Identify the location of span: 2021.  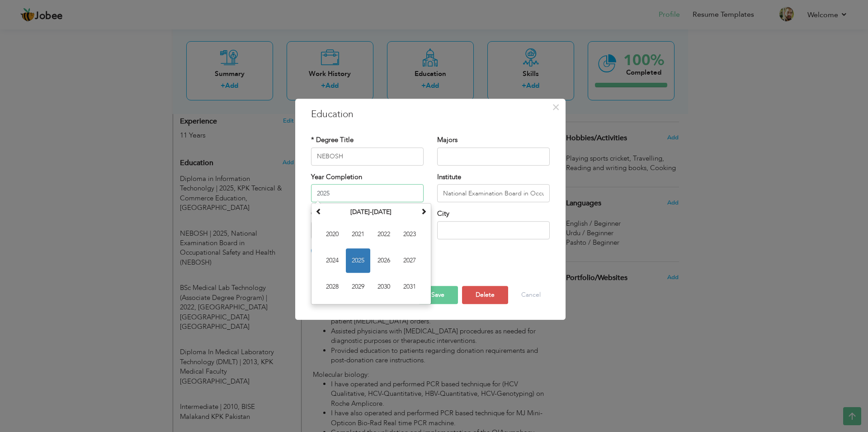
(358, 234).